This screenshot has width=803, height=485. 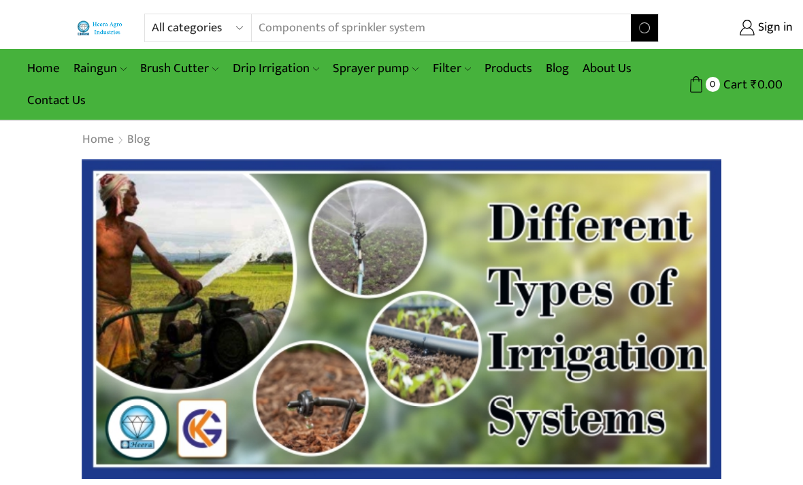 I want to click on span: Cart, so click(x=733, y=84).